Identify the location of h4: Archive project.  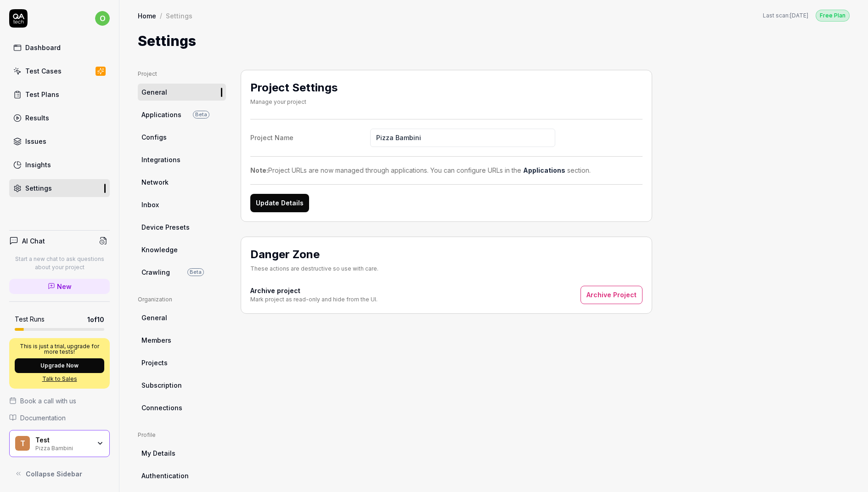
(314, 291).